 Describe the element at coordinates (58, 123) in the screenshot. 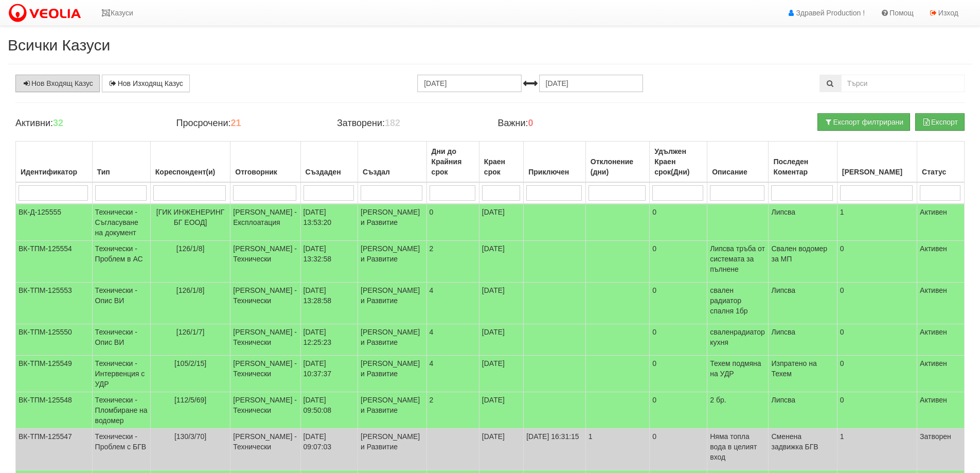

I see `b: 32` at that location.